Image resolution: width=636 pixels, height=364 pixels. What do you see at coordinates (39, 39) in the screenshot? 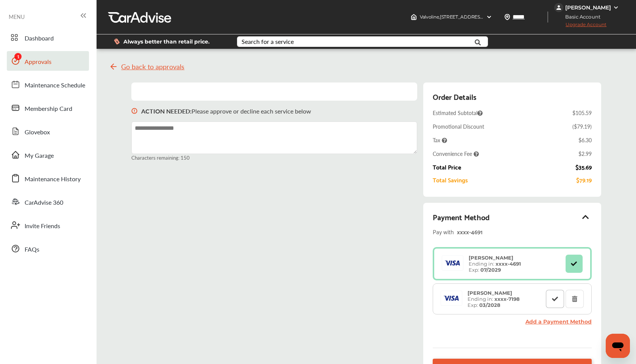
I see `span: Dashboard` at bounding box center [39, 39].